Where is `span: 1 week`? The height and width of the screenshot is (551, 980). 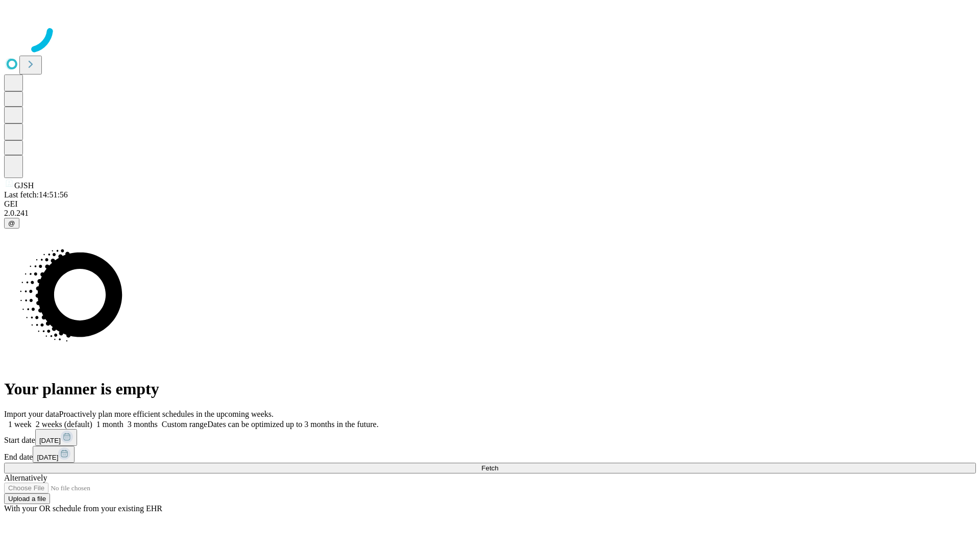
span: 1 week is located at coordinates (20, 424).